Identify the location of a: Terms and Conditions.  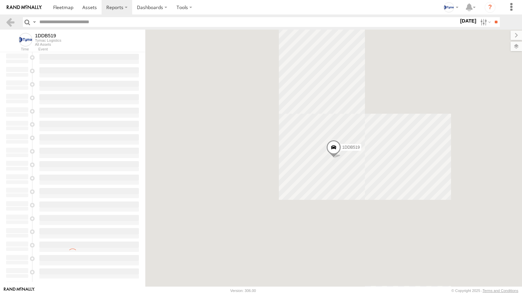
(500, 290).